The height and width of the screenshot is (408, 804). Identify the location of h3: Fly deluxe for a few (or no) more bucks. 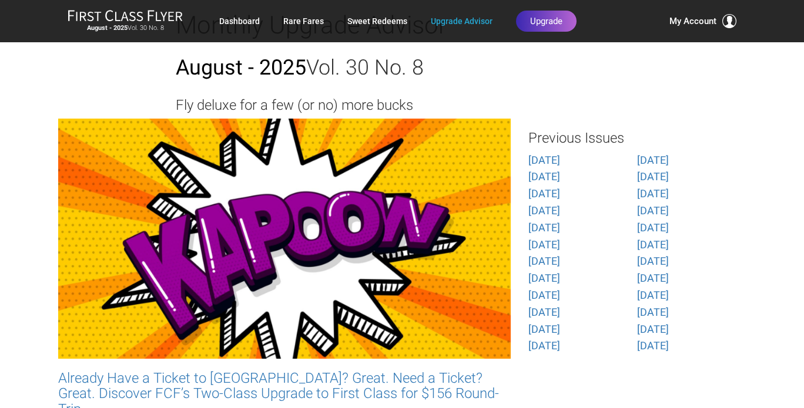
(431, 105).